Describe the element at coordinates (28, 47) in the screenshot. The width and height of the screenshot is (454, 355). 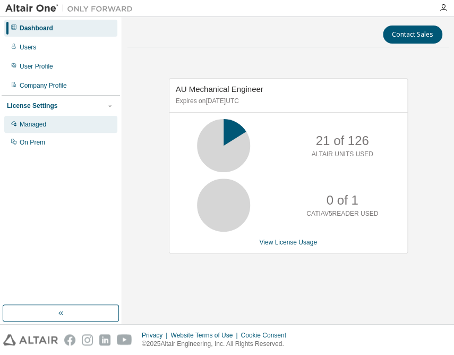
I see `div: Users` at that location.